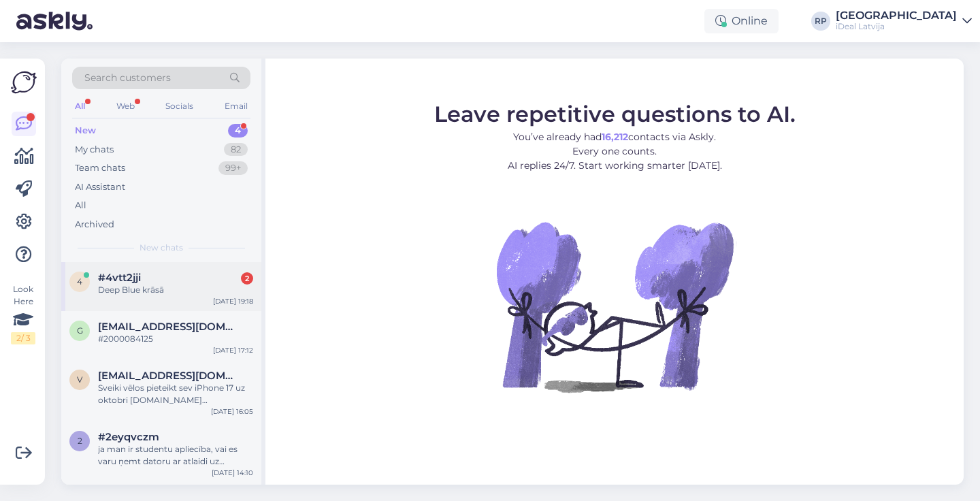 This screenshot has width=980, height=501. I want to click on span: 4, so click(79, 281).